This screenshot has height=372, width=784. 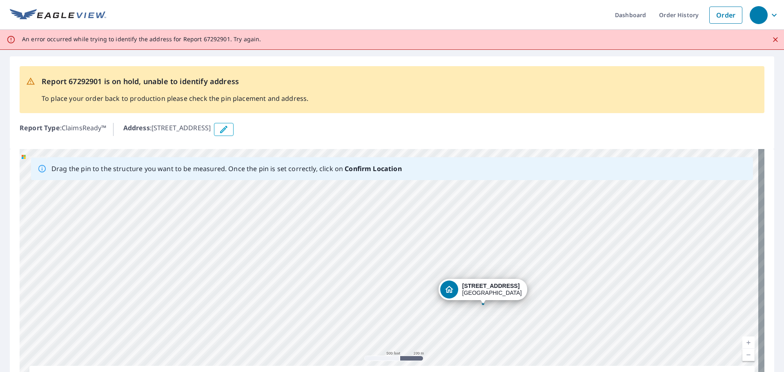 What do you see at coordinates (63, 129) in the screenshot?
I see `p: : ClaimsReady™` at bounding box center [63, 129].